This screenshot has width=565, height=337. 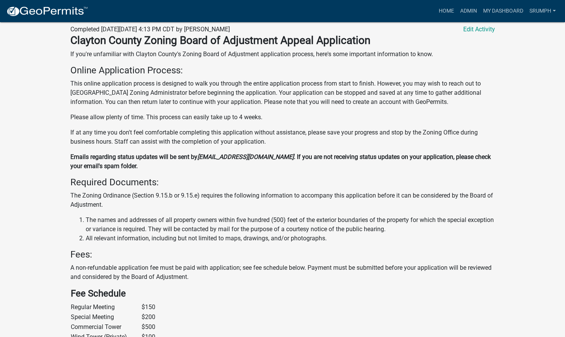 I want to click on p: If you're unfamiliar with Clayton County's Zoning Board of Adjustment application process, here's..., so click(x=283, y=54).